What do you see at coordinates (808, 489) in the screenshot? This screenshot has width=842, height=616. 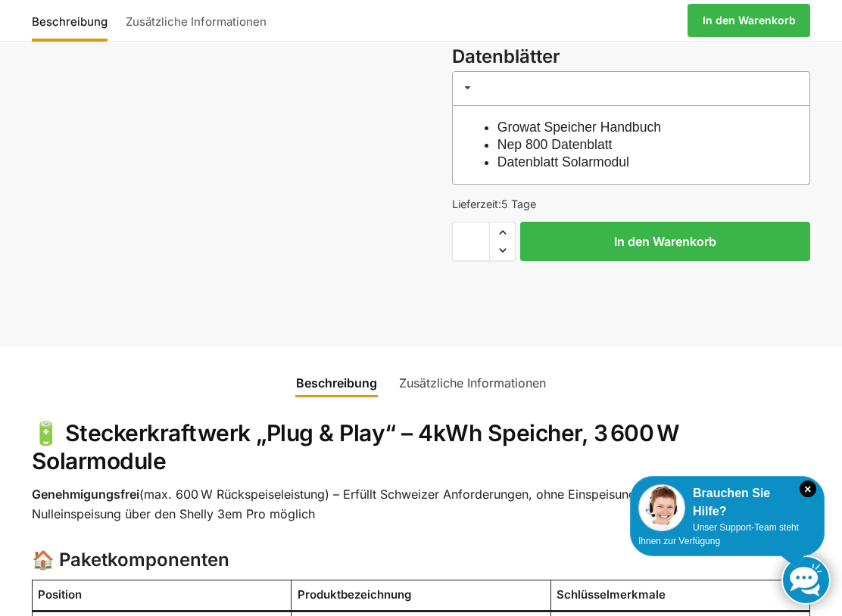 I see `i: Schließen` at bounding box center [808, 489].